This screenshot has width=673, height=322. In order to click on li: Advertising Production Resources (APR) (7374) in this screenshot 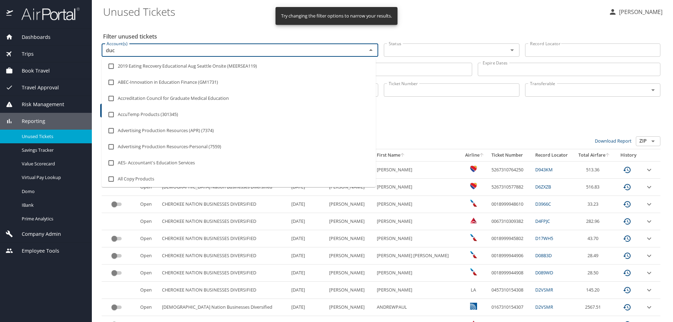, I will do `click(239, 131)`.